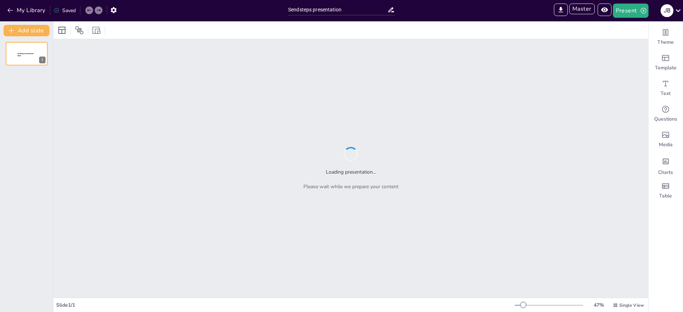 The width and height of the screenshot is (683, 312). Describe the element at coordinates (665, 145) in the screenshot. I see `span: Media` at that location.